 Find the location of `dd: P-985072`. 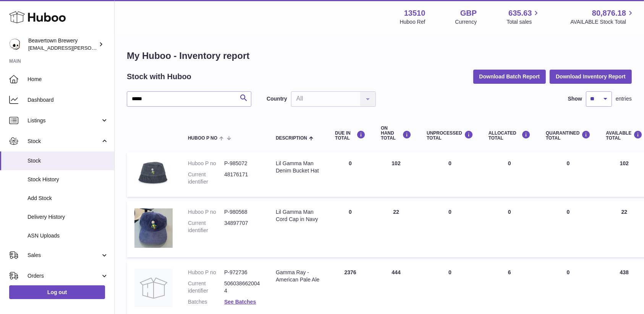

dd: P-985072 is located at coordinates (242, 163).